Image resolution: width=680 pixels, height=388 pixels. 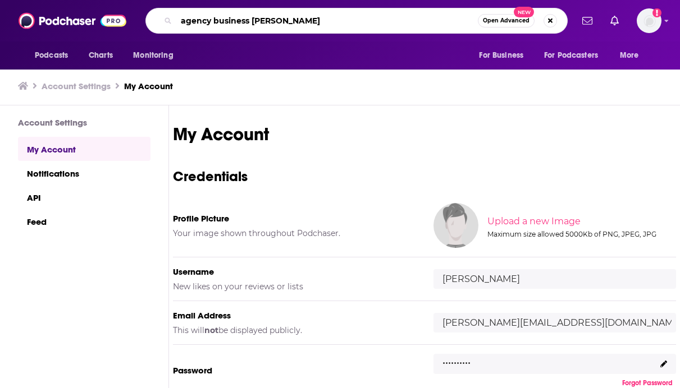 What do you see at coordinates (294, 315) in the screenshot?
I see `h5: Email Address` at bounding box center [294, 315].